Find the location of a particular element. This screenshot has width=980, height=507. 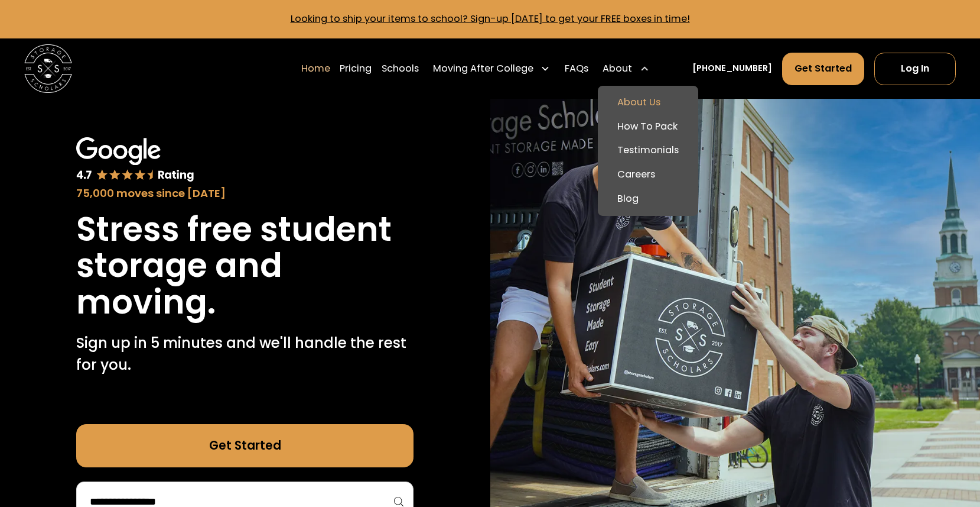

a: Home is located at coordinates (315, 68).